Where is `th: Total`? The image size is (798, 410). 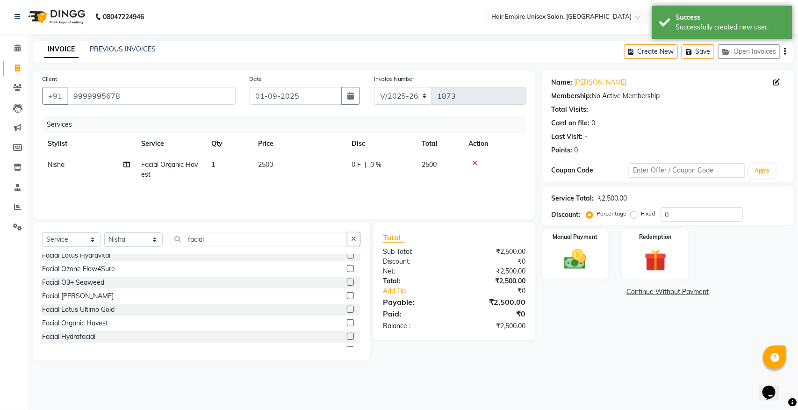
th: Total is located at coordinates (440, 144).